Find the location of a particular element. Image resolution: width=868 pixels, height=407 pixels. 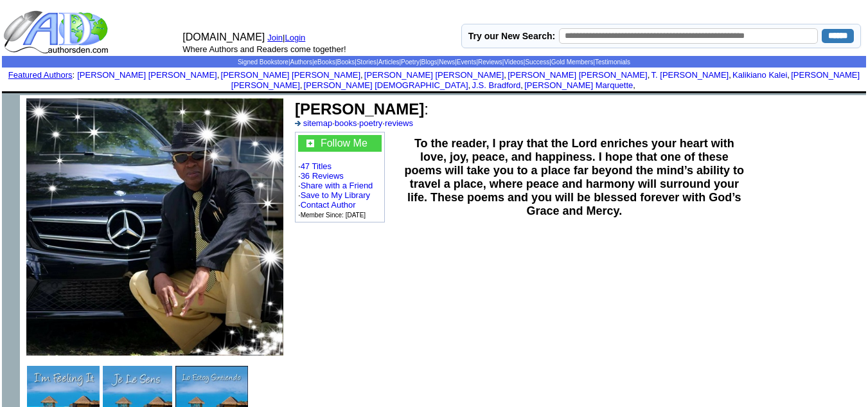

a: News is located at coordinates (446, 62).